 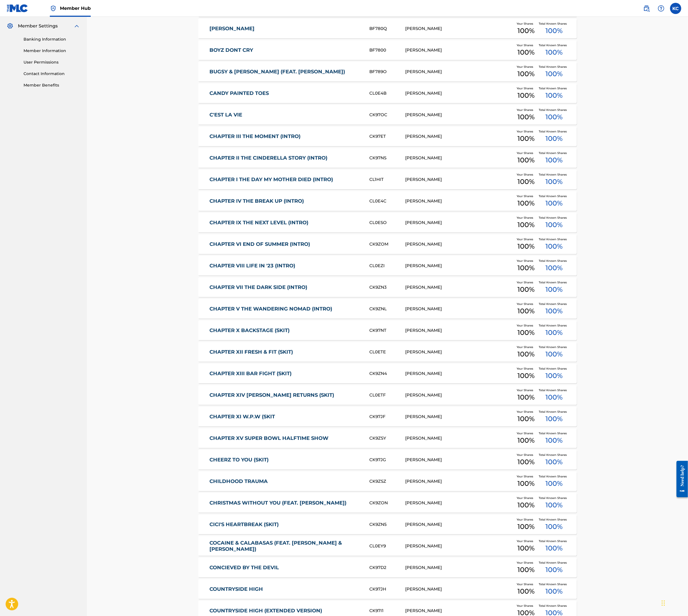 What do you see at coordinates (646, 8) in the screenshot?
I see `a: Public Search` at bounding box center [646, 8].